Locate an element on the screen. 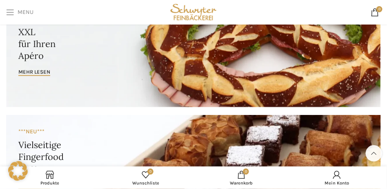 This screenshot has width=387, height=189. span: Menu is located at coordinates (25, 12).